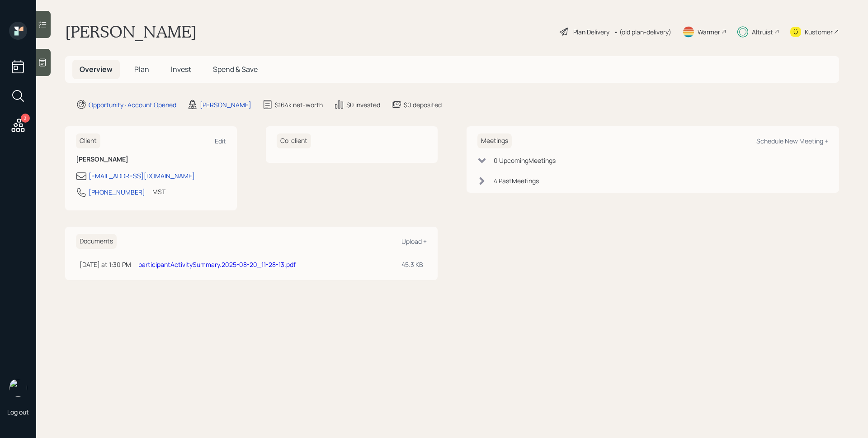  What do you see at coordinates (363, 104) in the screenshot?
I see `div: $0 invested` at bounding box center [363, 104].